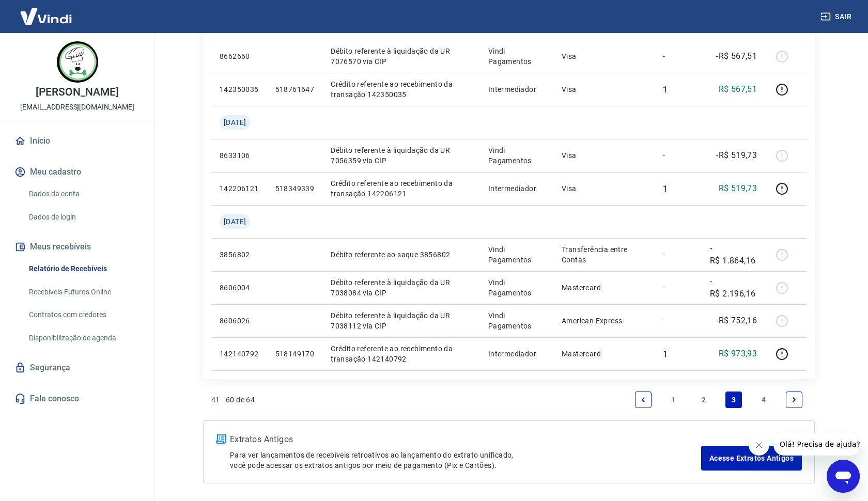 The width and height of the screenshot is (868, 501). Describe the element at coordinates (295, 90) in the screenshot. I see `p: 518761647` at that location.